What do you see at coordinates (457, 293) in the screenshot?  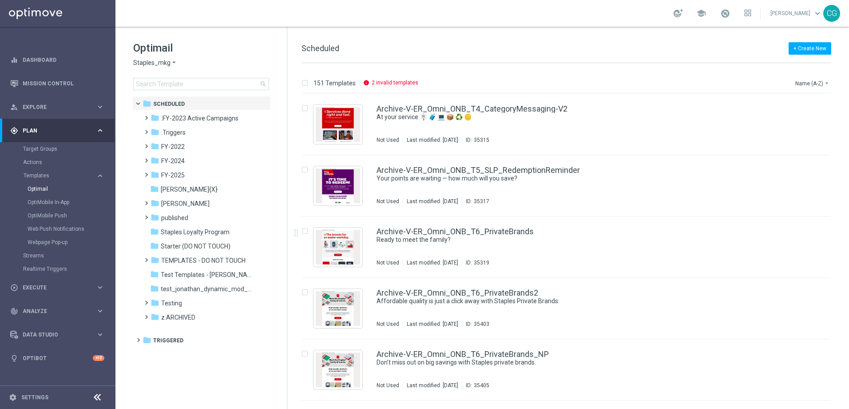 I see `a: Archive-V-ER_Omni_ONB_T6_PrivateBrands2` at bounding box center [457, 293].